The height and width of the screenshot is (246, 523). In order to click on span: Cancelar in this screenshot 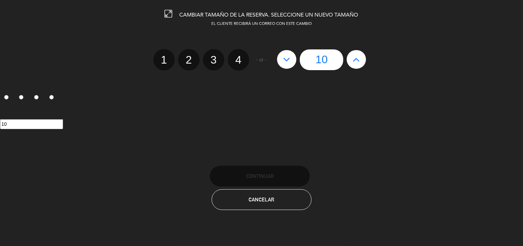, I will do `click(262, 199)`.